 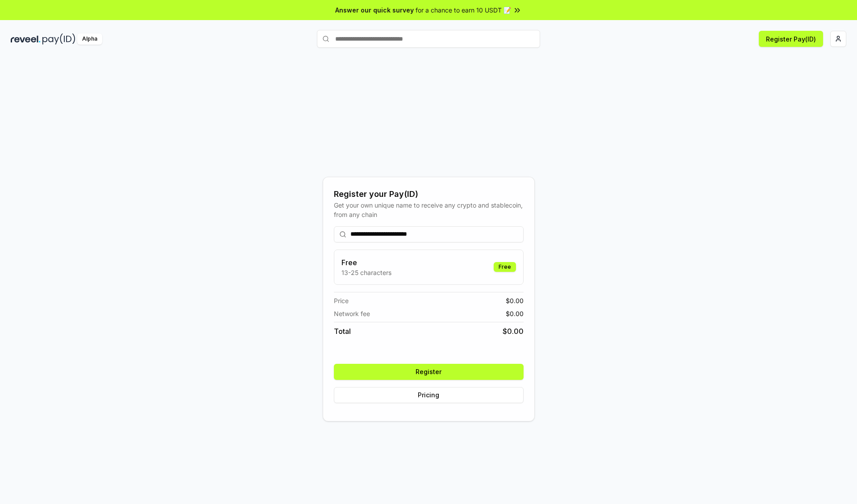 What do you see at coordinates (428, 394) in the screenshot?
I see `button: Pricing` at bounding box center [428, 394].